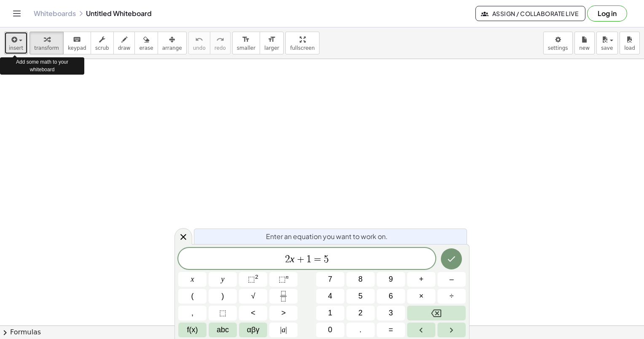 The image size is (644, 339). What do you see at coordinates (200, 43) in the screenshot?
I see `button: undoundo` at bounding box center [200, 43].